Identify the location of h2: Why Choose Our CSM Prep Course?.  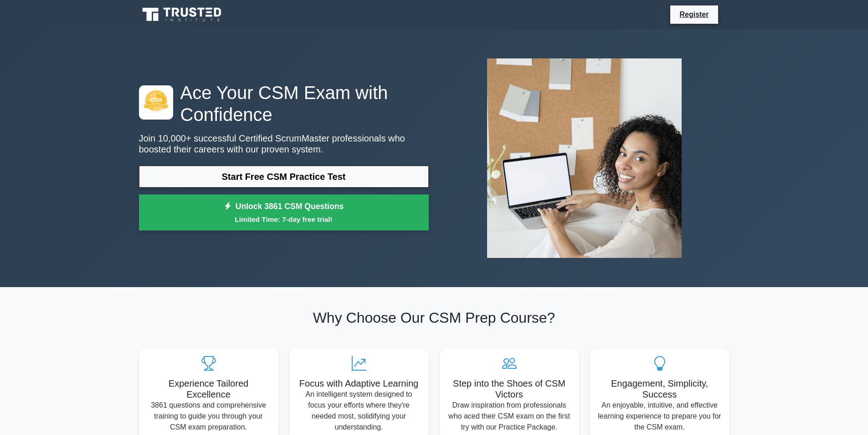
(435, 317).